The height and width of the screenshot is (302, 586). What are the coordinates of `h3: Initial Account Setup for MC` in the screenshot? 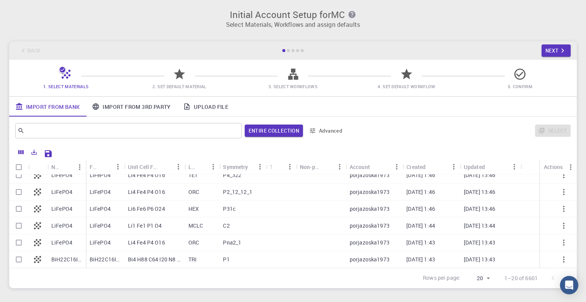 It's located at (293, 15).